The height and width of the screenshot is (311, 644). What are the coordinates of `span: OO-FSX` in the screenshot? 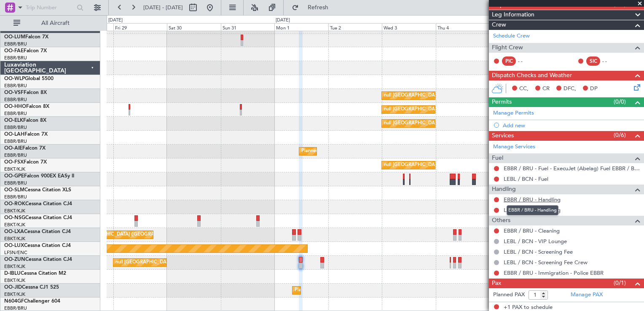 It's located at (14, 162).